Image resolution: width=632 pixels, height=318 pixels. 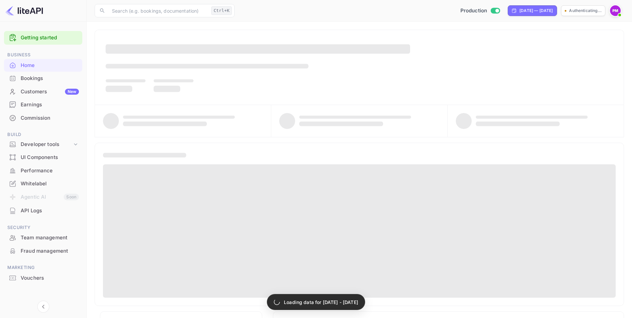 I want to click on button: Collapse navigation, so click(x=43, y=307).